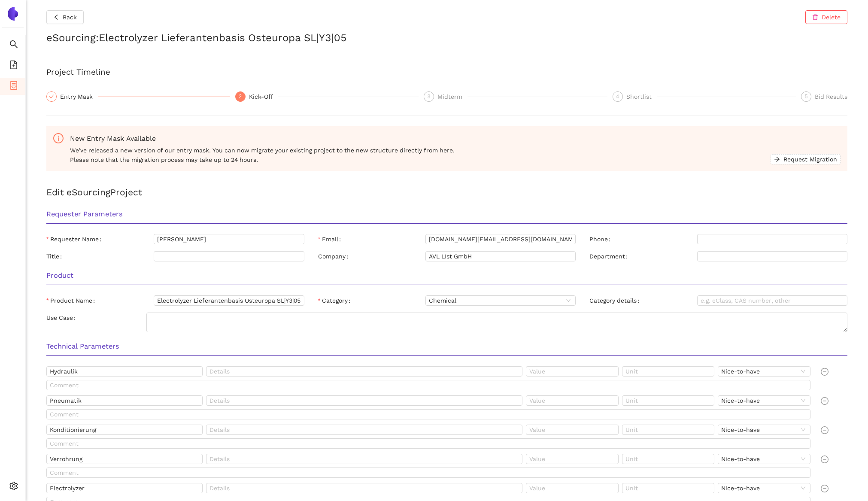 The image size is (868, 501). What do you see at coordinates (810, 159) in the screenshot?
I see `span: Request Migration` at bounding box center [810, 159].